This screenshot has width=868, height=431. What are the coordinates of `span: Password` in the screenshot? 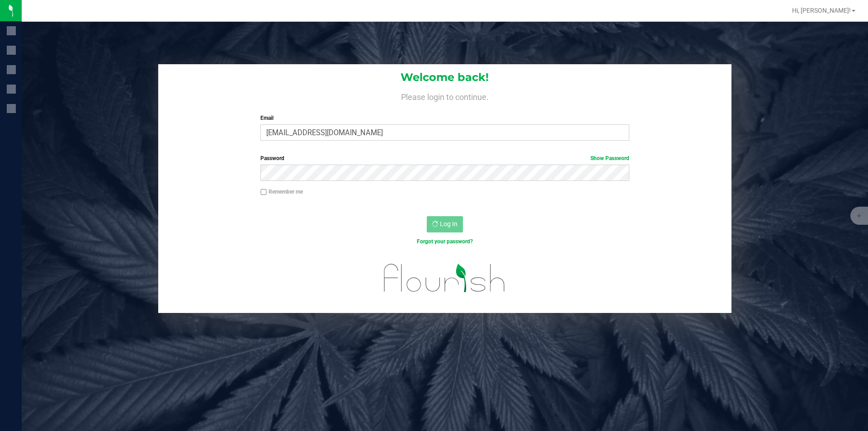 It's located at (272, 159).